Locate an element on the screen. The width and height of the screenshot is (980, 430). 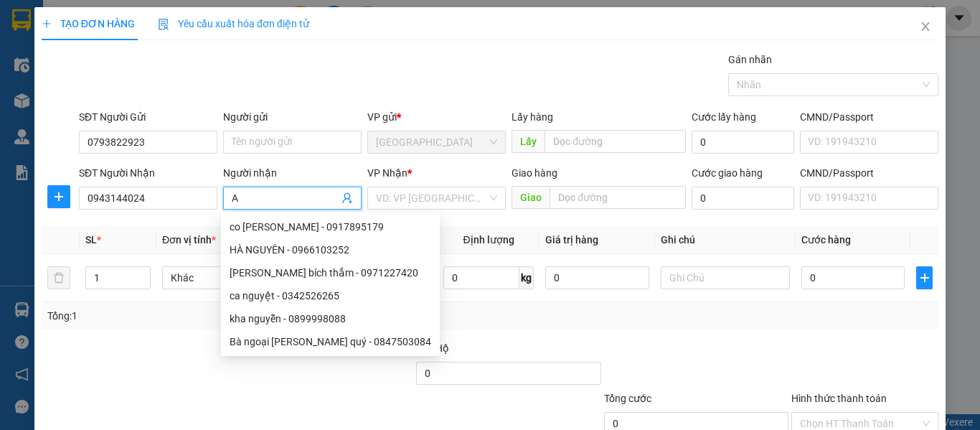
div: Người nhận is located at coordinates (292, 173).